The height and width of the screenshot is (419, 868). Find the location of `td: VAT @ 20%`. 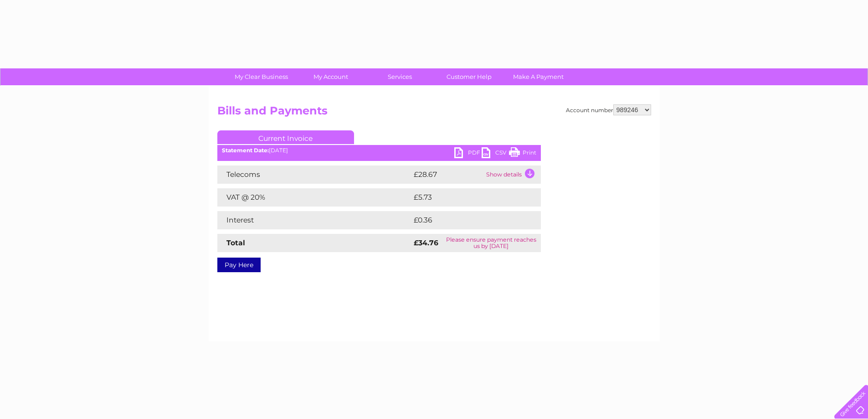

td: VAT @ 20% is located at coordinates (314, 198).